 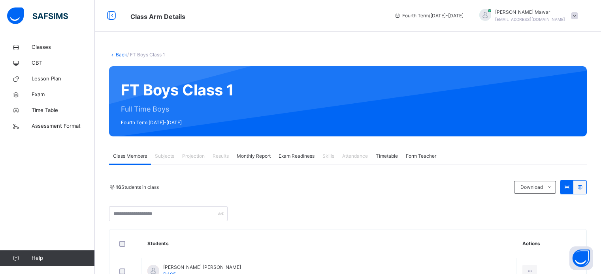 I want to click on span: Skills, so click(x=328, y=156).